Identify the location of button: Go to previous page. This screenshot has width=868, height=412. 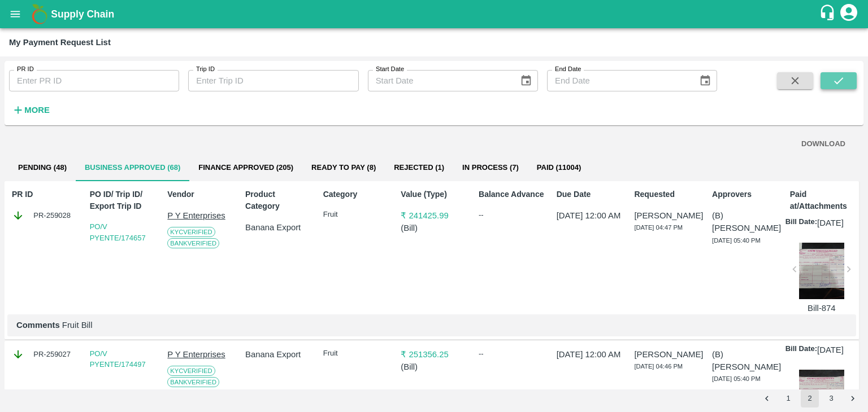
(767, 399).